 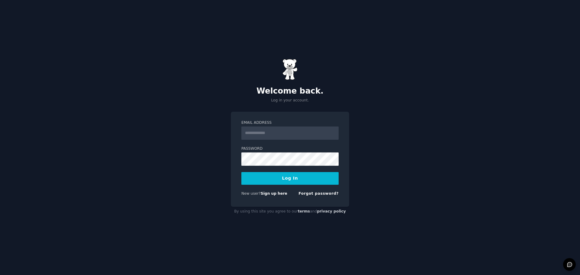 What do you see at coordinates (251, 193) in the screenshot?
I see `span: New user?` at bounding box center [251, 193].